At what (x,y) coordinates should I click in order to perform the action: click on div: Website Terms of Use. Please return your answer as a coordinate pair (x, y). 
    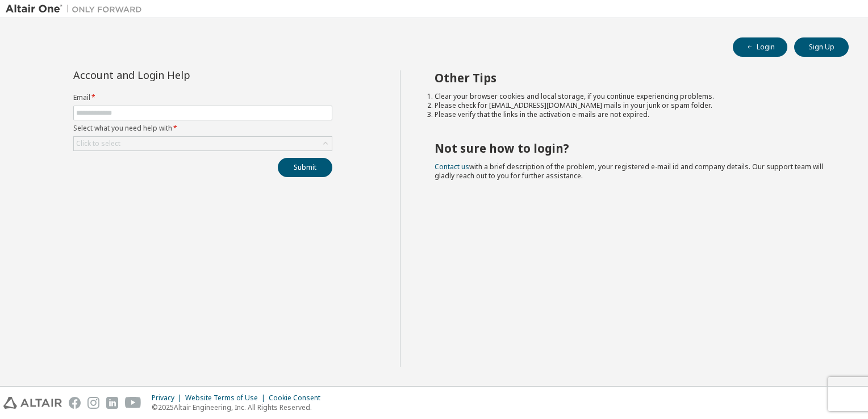
    Looking at the image, I should click on (227, 398).